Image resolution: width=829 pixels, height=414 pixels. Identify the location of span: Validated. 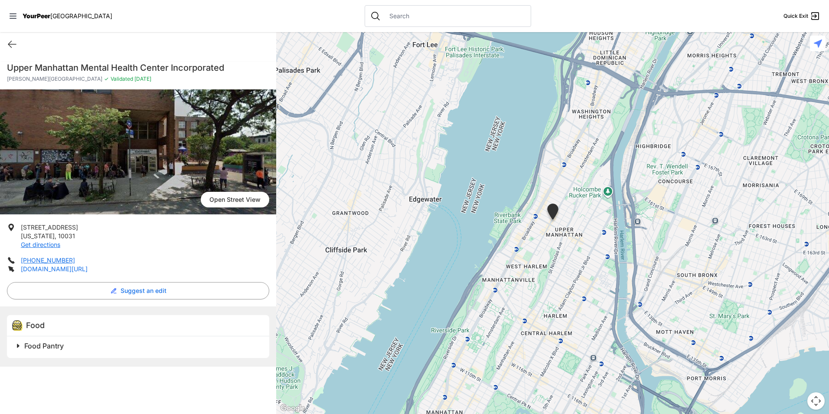
(122, 78).